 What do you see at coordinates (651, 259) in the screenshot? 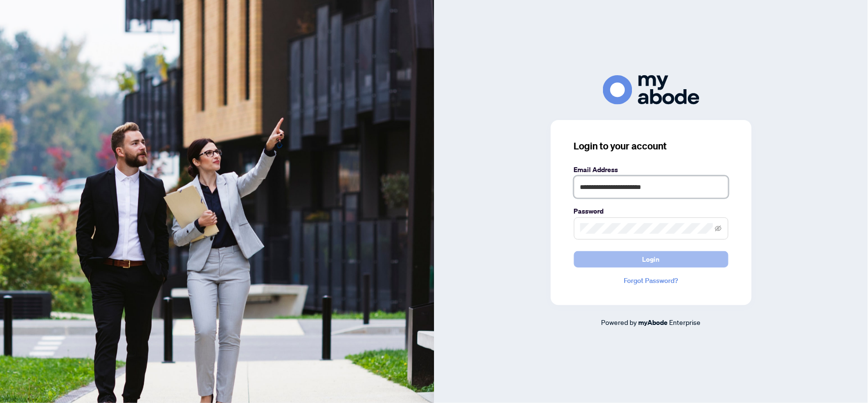
I see `button: Login` at bounding box center [651, 259].